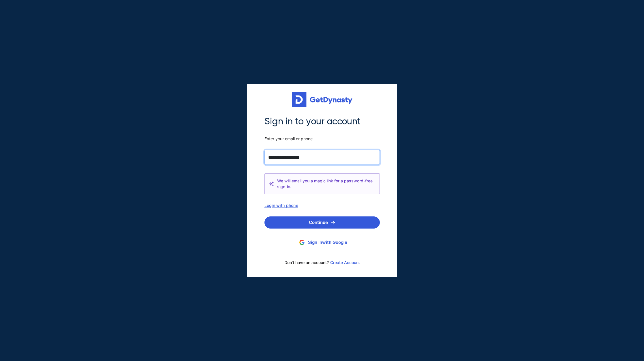  Describe the element at coordinates (322, 100) in the screenshot. I see `img: Get started for free with Dynasty Trust Company` at that location.